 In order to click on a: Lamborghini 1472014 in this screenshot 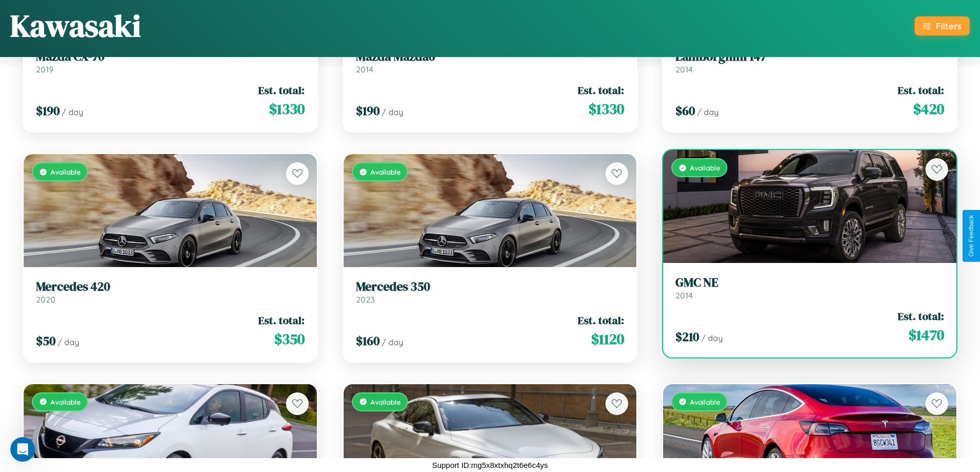, I will do `click(810, 62)`.